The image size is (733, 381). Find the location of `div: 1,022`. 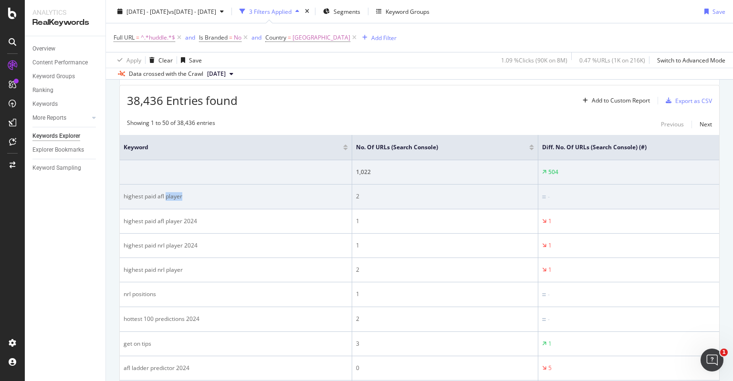

div: 1,022 is located at coordinates (445, 172).